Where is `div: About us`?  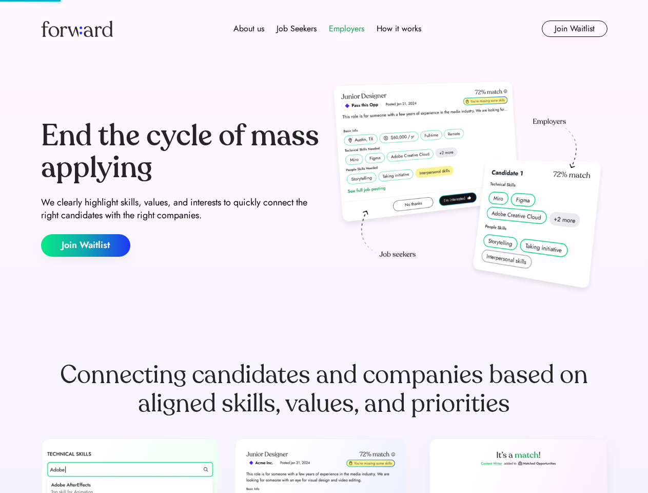
div: About us is located at coordinates (249, 29).